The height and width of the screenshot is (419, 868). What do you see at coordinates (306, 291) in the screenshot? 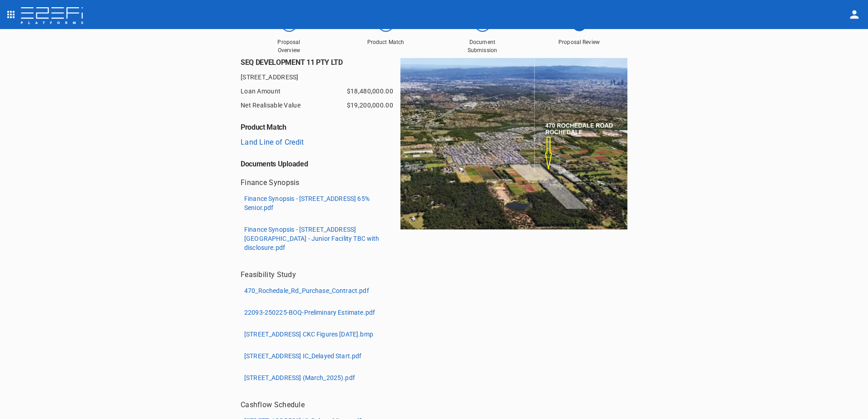
I see `button: 470_Rochedale_Rd_Purchase_Contract.pdf` at bounding box center [306, 291].